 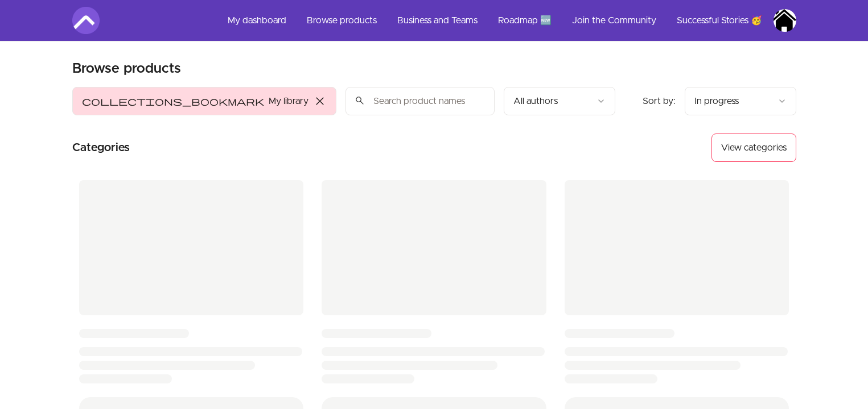 I want to click on span: Sort by:, so click(x=659, y=101).